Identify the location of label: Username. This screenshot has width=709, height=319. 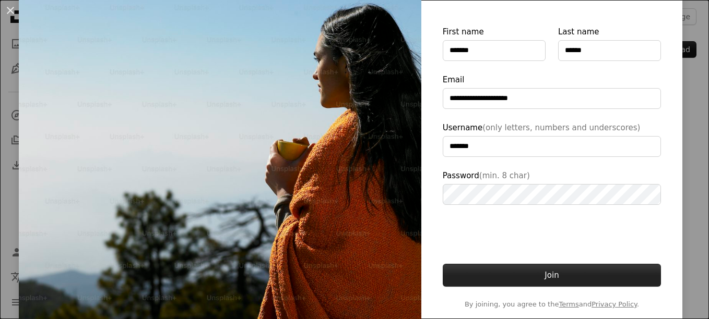
(552, 139).